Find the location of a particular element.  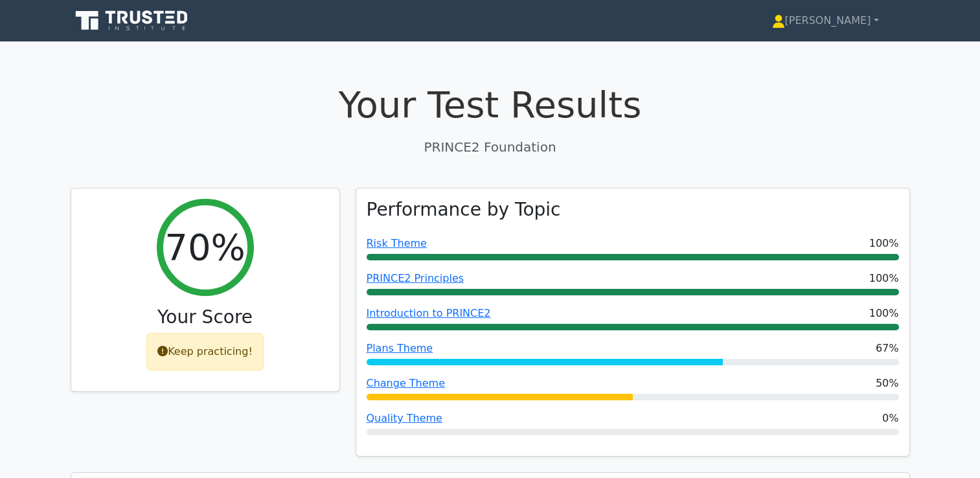

span: 67% is located at coordinates (887, 349).